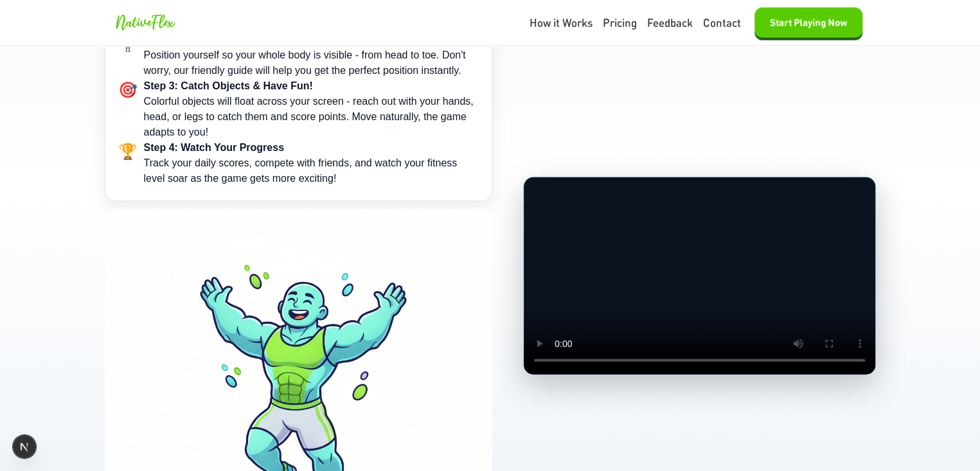 The height and width of the screenshot is (471, 980). Describe the element at coordinates (145, 22) in the screenshot. I see `span: NativeFlex` at that location.